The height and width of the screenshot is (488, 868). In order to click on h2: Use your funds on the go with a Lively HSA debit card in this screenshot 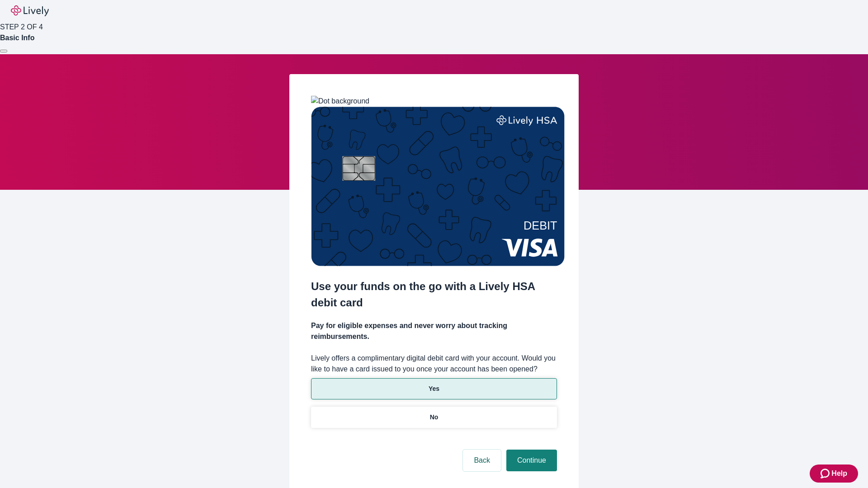, I will do `click(434, 295)`.